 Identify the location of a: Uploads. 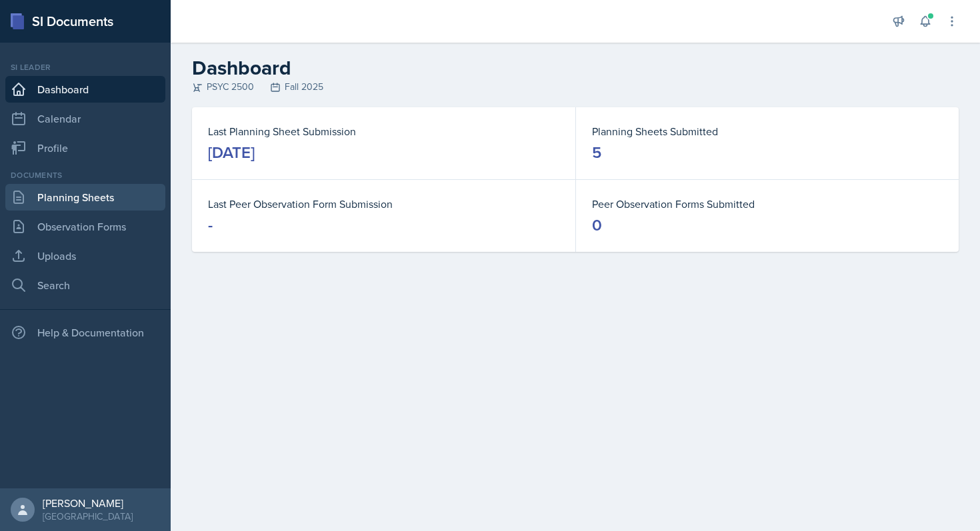
(86, 256).